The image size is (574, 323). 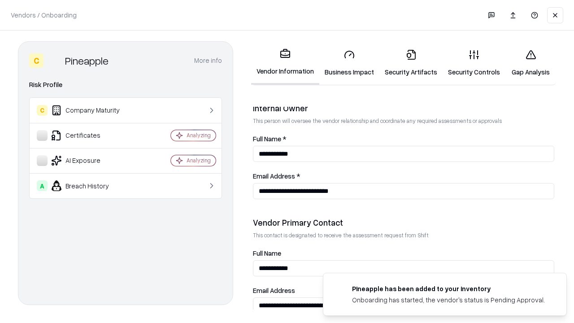 What do you see at coordinates (54, 61) in the screenshot?
I see `img: Pineapple` at bounding box center [54, 61].